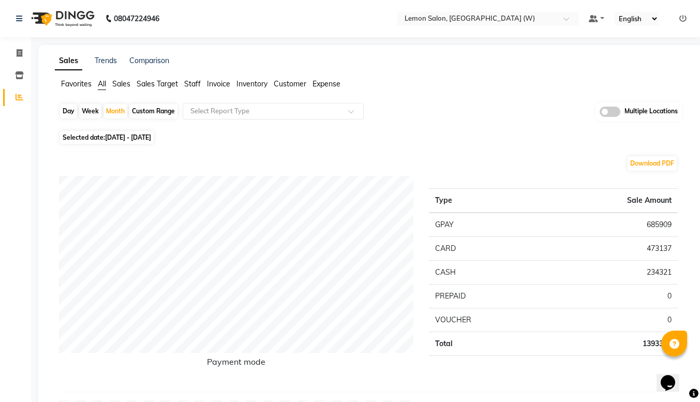 The height and width of the screenshot is (402, 700). I want to click on span: Invoice, so click(218, 84).